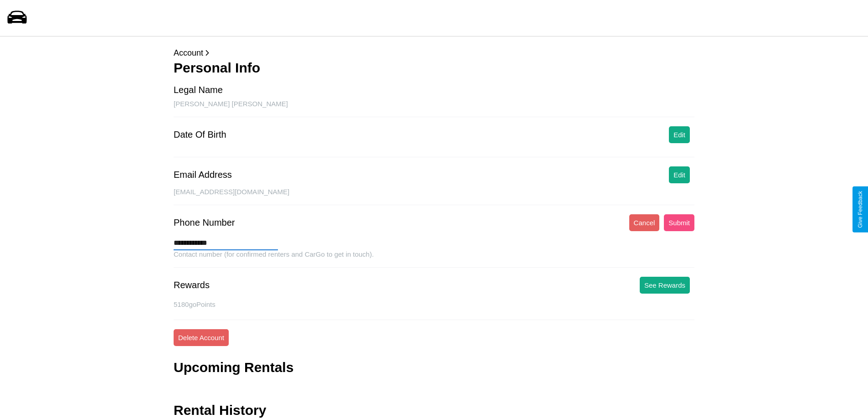 Image resolution: width=868 pixels, height=419 pixels. Describe the element at coordinates (191, 285) in the screenshot. I see `div: Rewards` at that location.